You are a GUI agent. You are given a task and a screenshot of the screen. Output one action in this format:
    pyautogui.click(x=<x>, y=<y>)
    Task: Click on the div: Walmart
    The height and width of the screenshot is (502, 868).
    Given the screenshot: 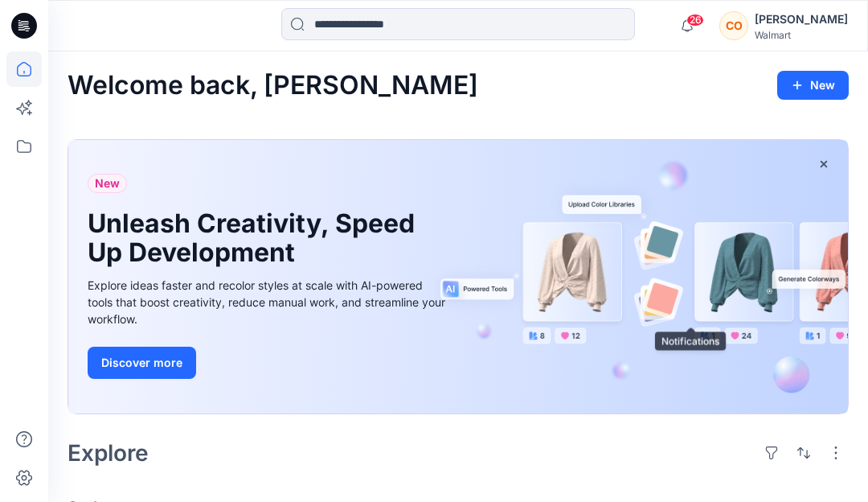 What is the action you would take?
    pyautogui.click(x=801, y=35)
    